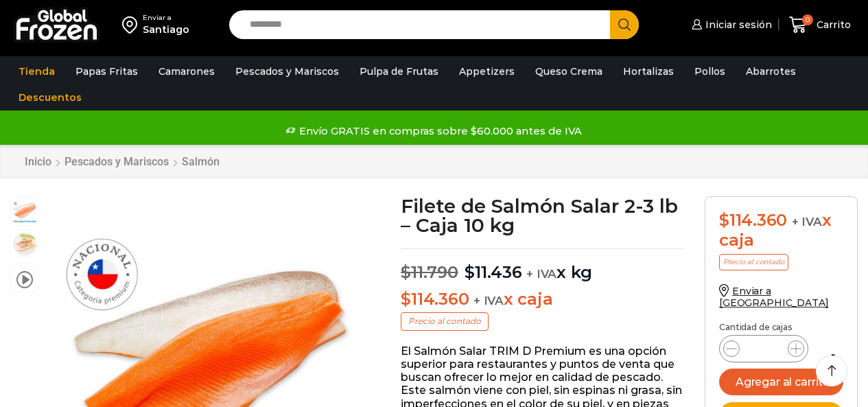 The width and height of the screenshot is (868, 407). I want to click on button: Search button, so click(624, 25).